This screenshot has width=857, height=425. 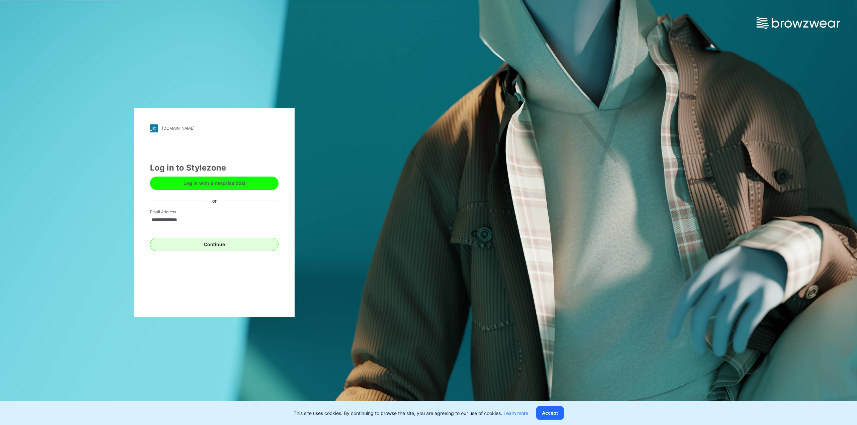 I want to click on a: Learn more, so click(x=516, y=413).